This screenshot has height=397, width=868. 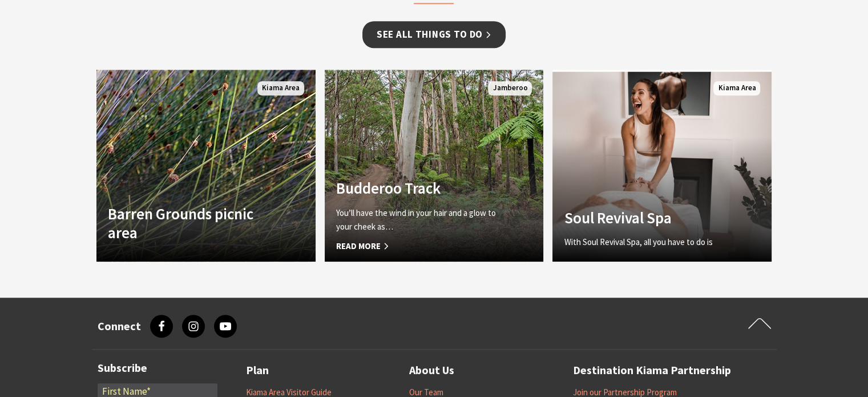 What do you see at coordinates (662, 166) in the screenshot?
I see `a: Another Image Used Soul Revival Spa With Soul Revival Spa, all you have to do is open the door an...` at bounding box center [662, 166].